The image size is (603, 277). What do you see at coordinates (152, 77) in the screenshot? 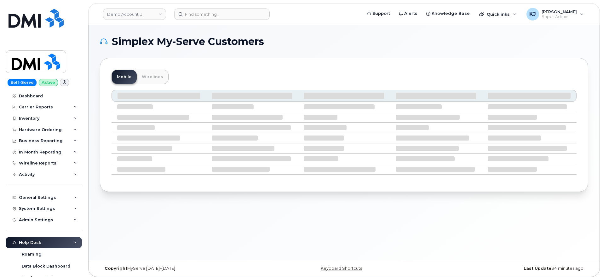
I see `a: Wirelines` at bounding box center [152, 77].